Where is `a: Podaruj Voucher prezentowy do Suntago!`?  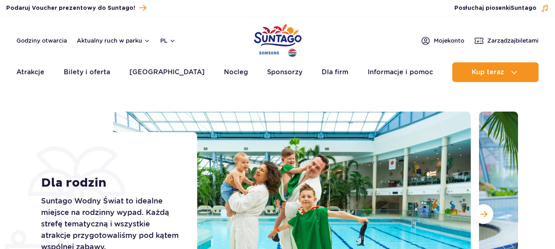
a: Podaruj Voucher prezentowy do Suntago! is located at coordinates (76, 8).